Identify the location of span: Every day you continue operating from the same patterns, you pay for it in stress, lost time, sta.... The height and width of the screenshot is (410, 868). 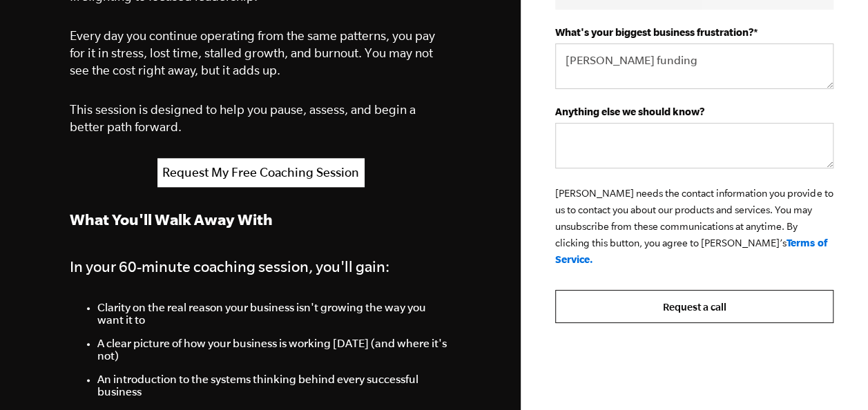
(252, 52).